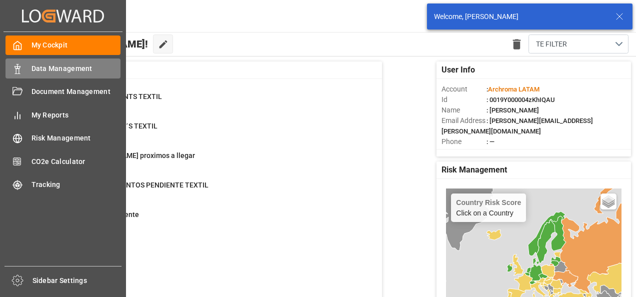 The width and height of the screenshot is (636, 297). Describe the element at coordinates (464, 99) in the screenshot. I see `span: Id` at that location.